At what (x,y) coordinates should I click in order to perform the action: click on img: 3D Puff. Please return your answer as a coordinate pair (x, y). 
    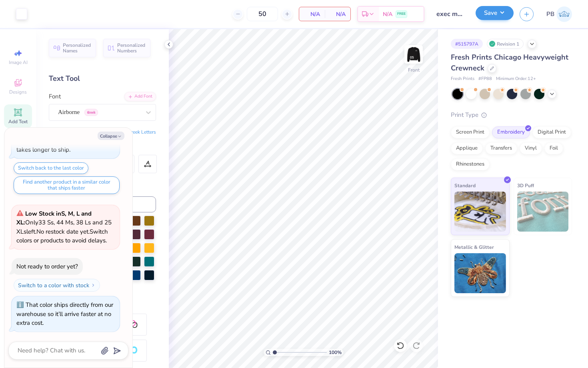
    Looking at the image, I should click on (543, 212).